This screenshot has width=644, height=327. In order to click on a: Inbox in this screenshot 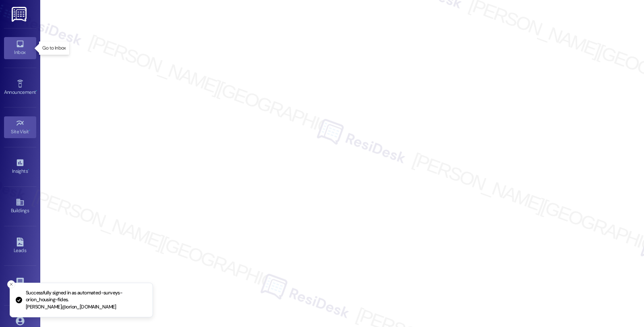, I will do `click(20, 48)`.